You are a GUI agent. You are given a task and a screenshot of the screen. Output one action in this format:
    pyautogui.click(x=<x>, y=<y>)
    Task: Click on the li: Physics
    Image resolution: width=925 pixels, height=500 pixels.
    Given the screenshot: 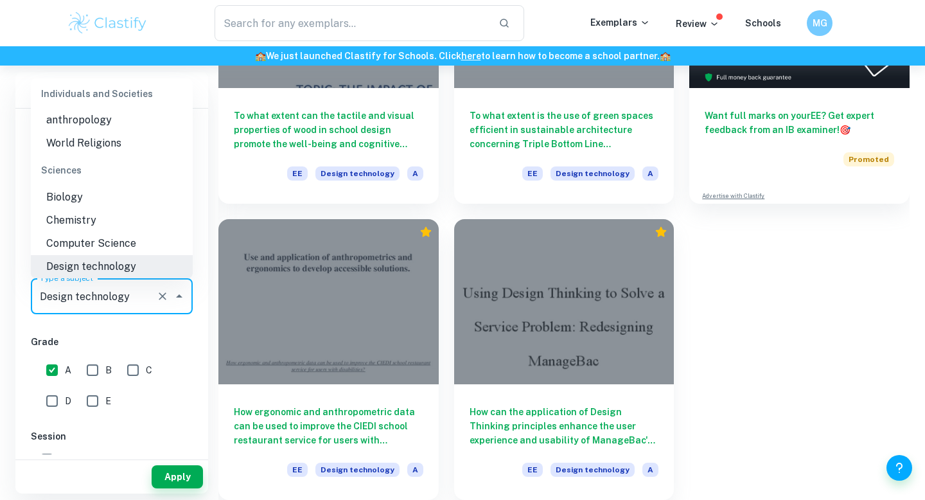 What is the action you would take?
    pyautogui.click(x=112, y=290)
    